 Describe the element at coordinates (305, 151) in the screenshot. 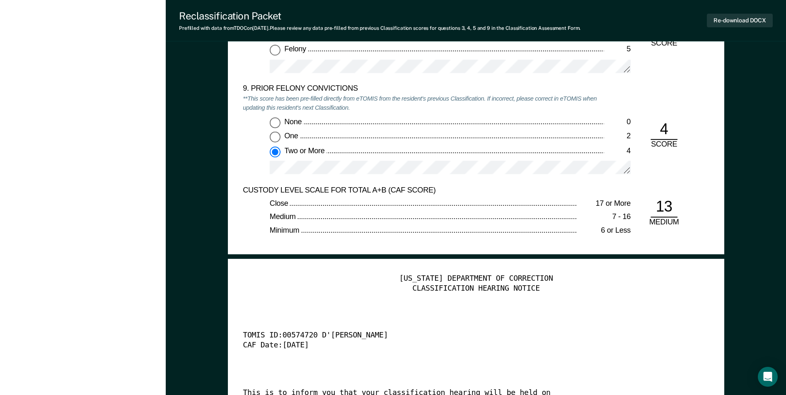

I see `span: Two or More` at that location.